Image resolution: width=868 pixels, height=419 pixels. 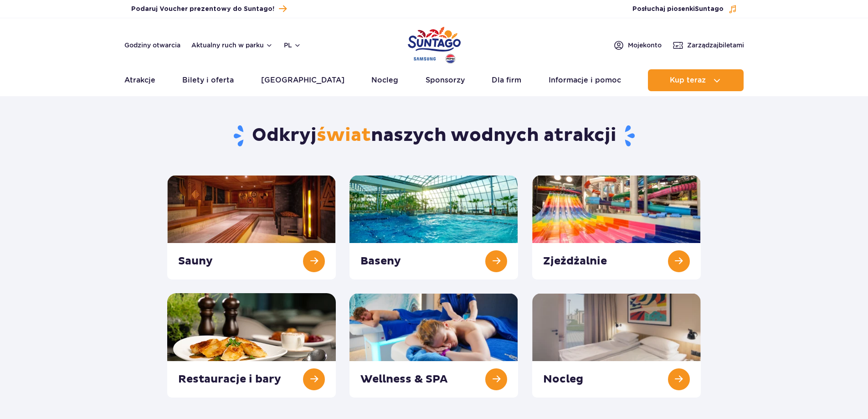 I want to click on button: pl, so click(x=293, y=45).